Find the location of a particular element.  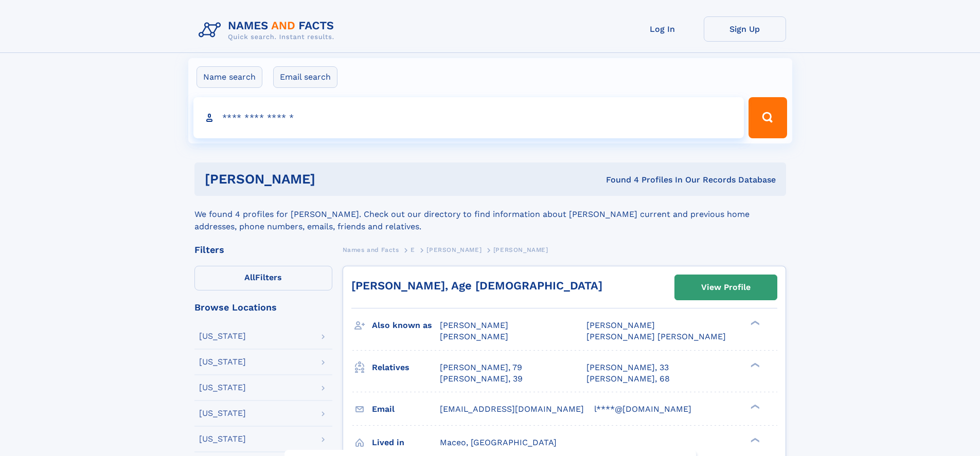

img: Logo Names and Facts is located at coordinates (268, 30).